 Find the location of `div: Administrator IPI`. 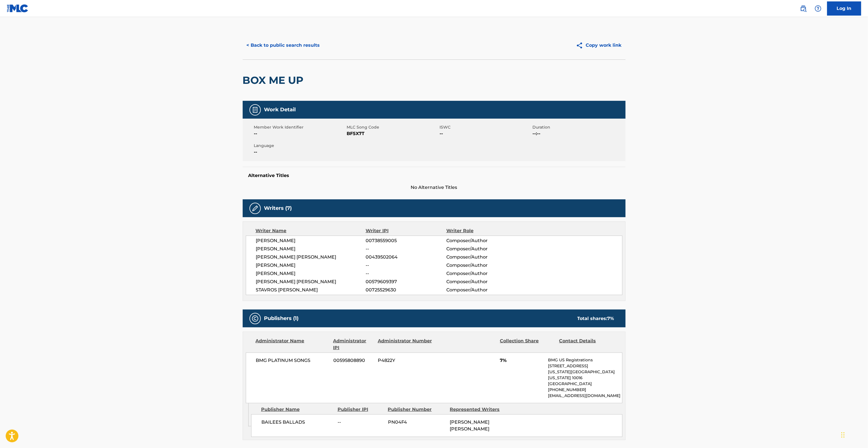

div: Administrator IPI is located at coordinates (353, 344).